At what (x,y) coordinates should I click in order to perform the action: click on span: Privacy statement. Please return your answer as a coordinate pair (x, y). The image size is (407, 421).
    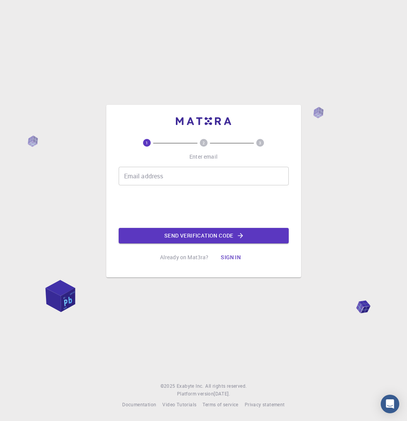
    Looking at the image, I should click on (265, 404).